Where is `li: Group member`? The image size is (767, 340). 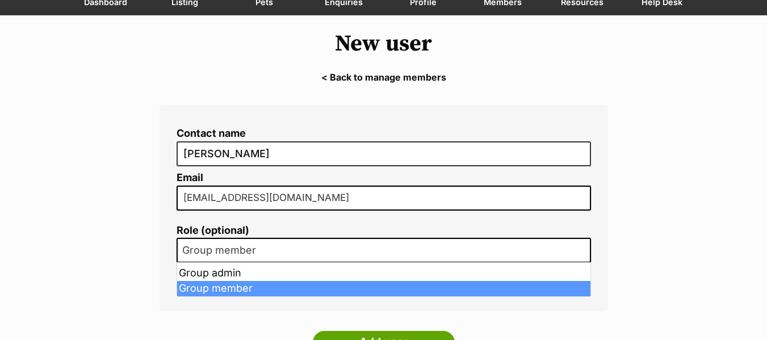
li: Group member is located at coordinates (384, 288).